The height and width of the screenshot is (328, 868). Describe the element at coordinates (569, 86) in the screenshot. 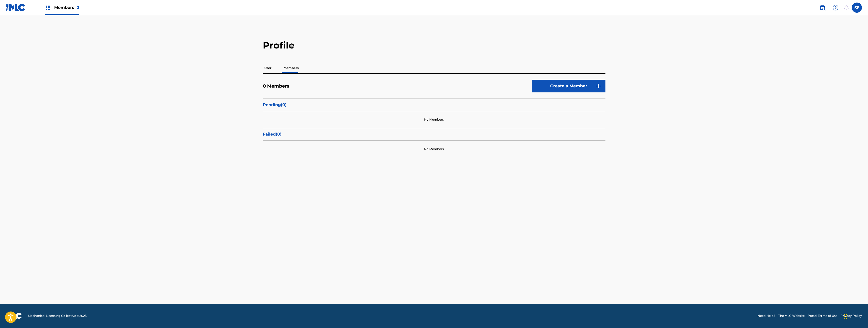

I see `a: Create a Member` at that location.